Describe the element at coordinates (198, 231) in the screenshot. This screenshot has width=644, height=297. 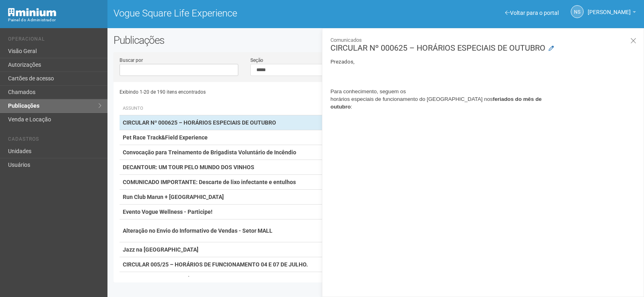
I see `strong: Alteração no Envio do Informativo de Vendas - Setor MALL` at that location.